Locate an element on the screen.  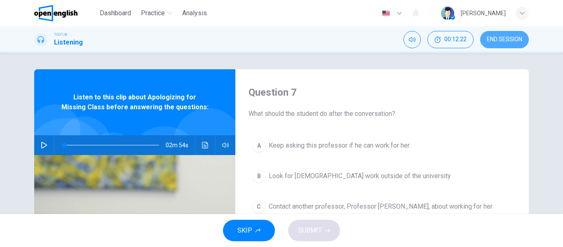
button: Practice is located at coordinates (157, 13).